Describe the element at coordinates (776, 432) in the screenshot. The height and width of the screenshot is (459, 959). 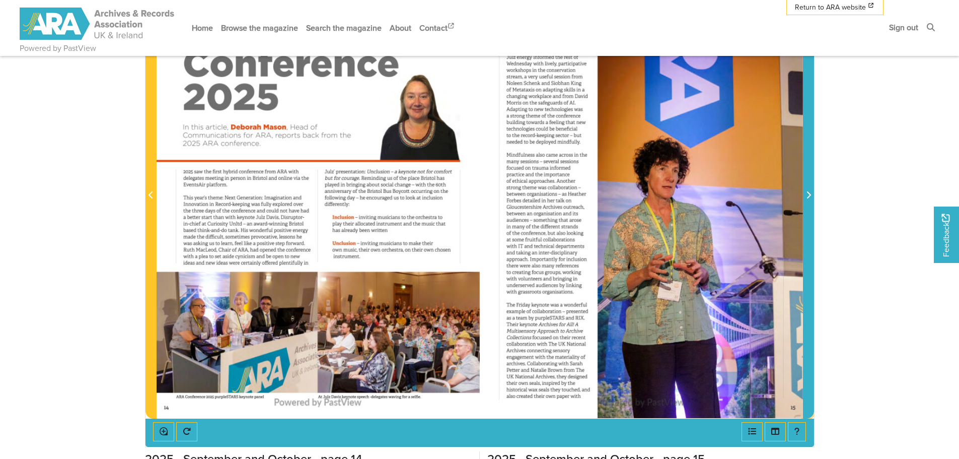
I see `button: Thumbnails` at that location.